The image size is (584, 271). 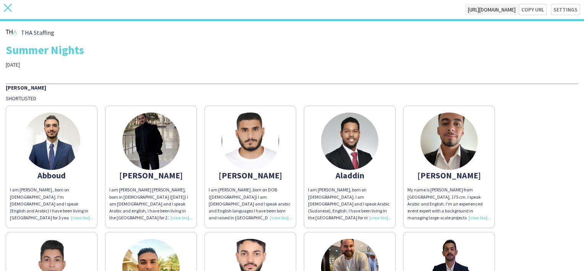 What do you see at coordinates (52, 141) in the screenshot?
I see `img: thumb-67122809b2f3f.jpg` at bounding box center [52, 141].